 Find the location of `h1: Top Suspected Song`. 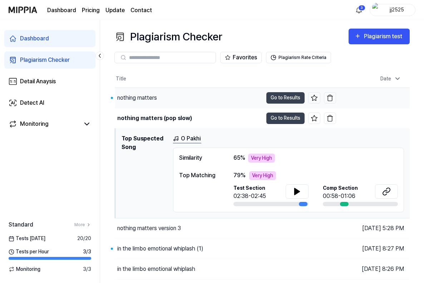

h1: Top Suspected Song is located at coordinates (145, 174).